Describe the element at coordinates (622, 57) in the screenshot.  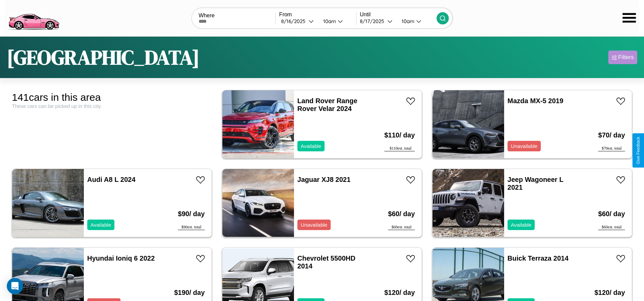
I see `button: Filters` at that location.